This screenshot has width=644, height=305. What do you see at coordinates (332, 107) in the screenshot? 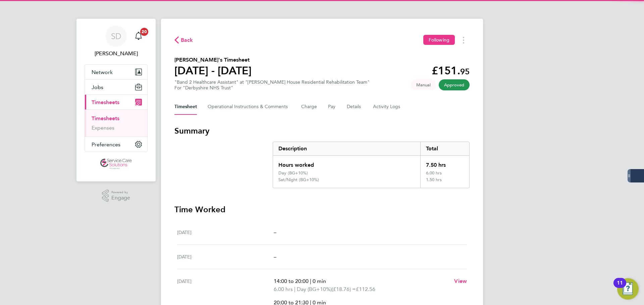
I see `button: Pay` at bounding box center [332, 107].